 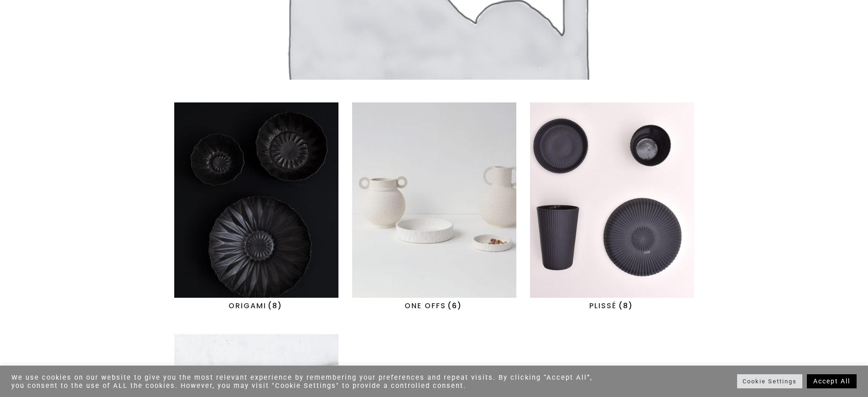 What do you see at coordinates (770, 381) in the screenshot?
I see `a: Cookie Settings` at bounding box center [770, 381].